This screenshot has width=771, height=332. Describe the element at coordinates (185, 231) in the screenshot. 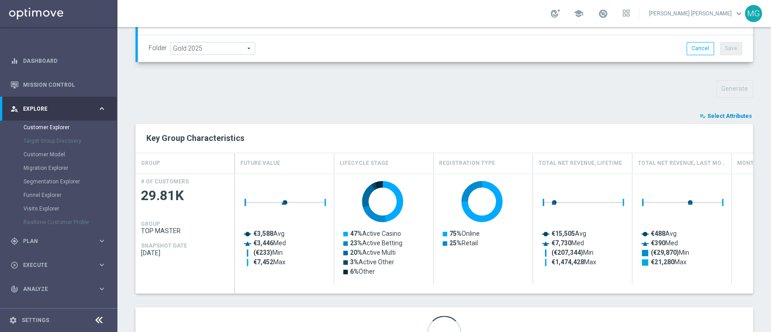

I see `span: TOP MASTER` at that location.